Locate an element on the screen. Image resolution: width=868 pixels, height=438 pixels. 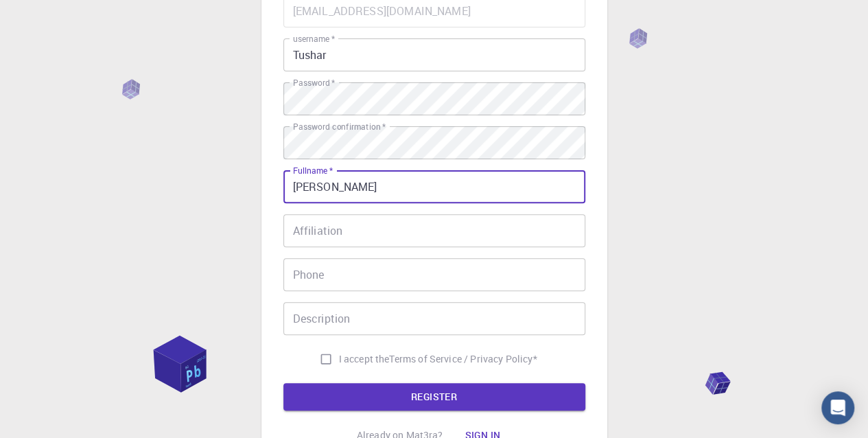
div: Open Intercom Messenger is located at coordinates (838, 407).